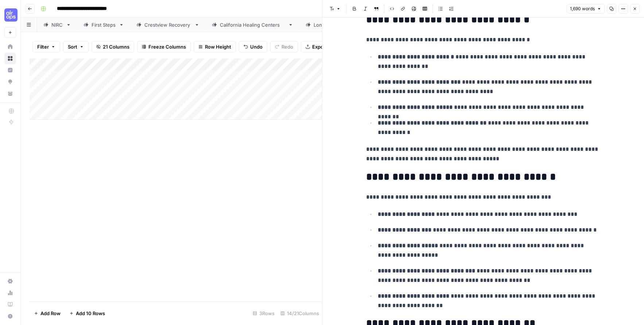 The image size is (644, 325). What do you see at coordinates (586, 9) in the screenshot?
I see `button: 1,690 words` at bounding box center [586, 9].